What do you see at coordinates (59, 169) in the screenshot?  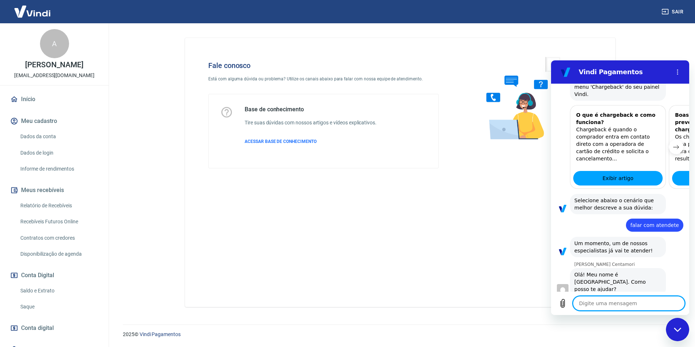 I see `a: Informe de rendimentos` at bounding box center [59, 169].